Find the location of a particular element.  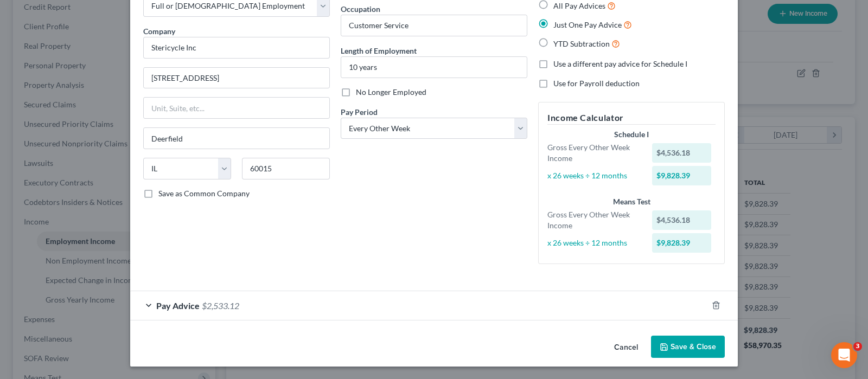

span: No Longer Employed is located at coordinates (391, 92).